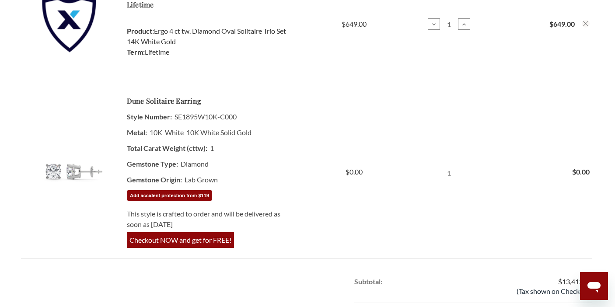 The width and height of the screenshot is (615, 307). What do you see at coordinates (449, 173) in the screenshot?
I see `input: Dune 1 Carat T.W. Lab Grown Diamond Solitaire Earring 10K White Gold` at bounding box center [449, 173].